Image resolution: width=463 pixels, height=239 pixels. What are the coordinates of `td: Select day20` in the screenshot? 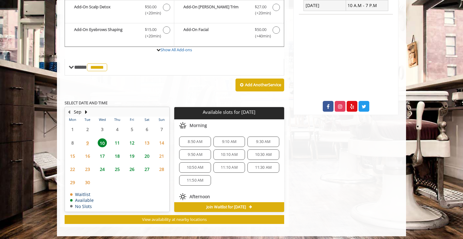 It's located at (147, 156).